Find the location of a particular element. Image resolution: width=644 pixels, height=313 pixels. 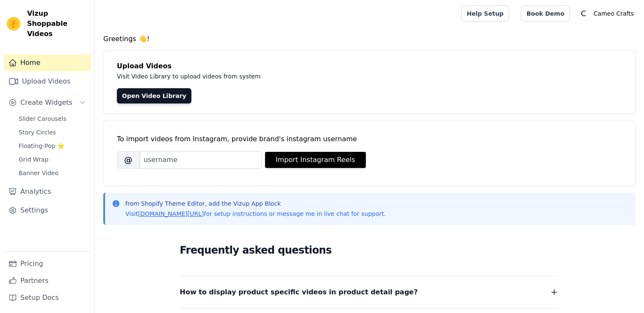

input: username is located at coordinates (201, 160).